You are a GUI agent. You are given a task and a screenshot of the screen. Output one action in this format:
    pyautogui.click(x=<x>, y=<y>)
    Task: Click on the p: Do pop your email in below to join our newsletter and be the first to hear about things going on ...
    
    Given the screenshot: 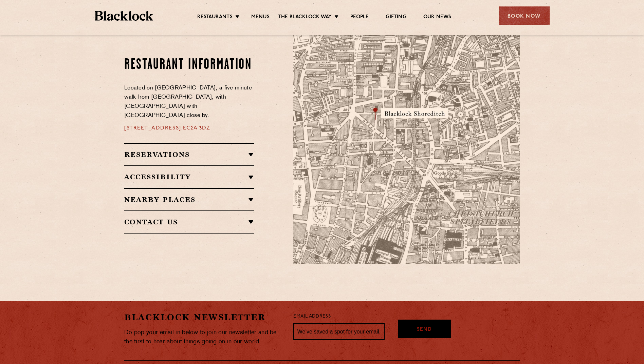 What is the action you would take?
    pyautogui.click(x=204, y=337)
    